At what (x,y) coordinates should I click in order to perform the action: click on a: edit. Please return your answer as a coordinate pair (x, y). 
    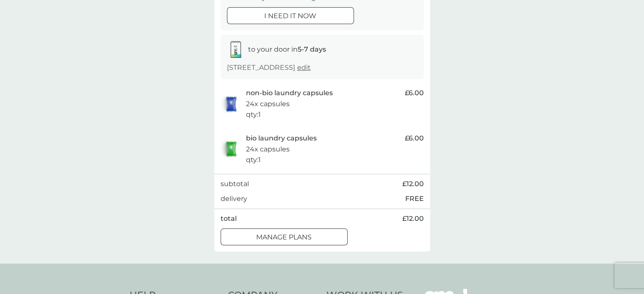
    Looking at the image, I should click on (304, 67).